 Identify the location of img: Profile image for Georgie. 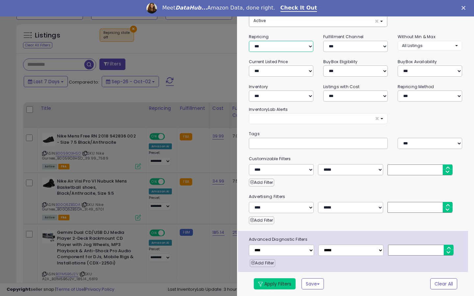
(152, 8).